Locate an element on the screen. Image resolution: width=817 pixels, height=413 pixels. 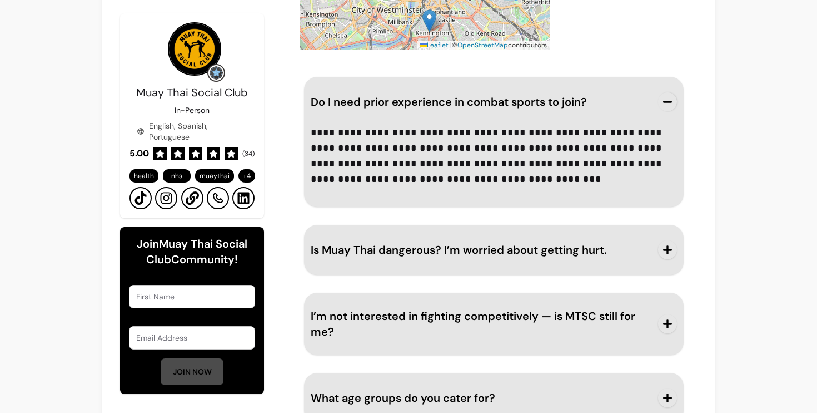
img: Profile image for Roberta is located at coordinates (41, 15).